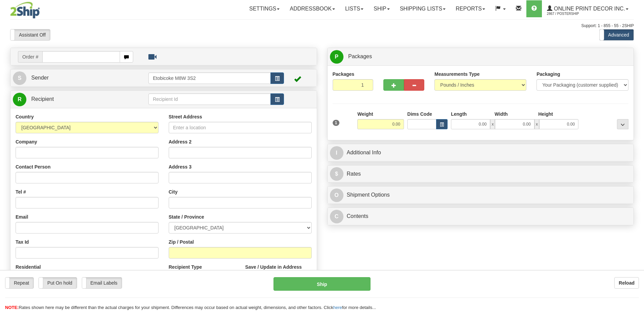  What do you see at coordinates (501, 114) in the screenshot?
I see `label: Width` at bounding box center [501, 114].